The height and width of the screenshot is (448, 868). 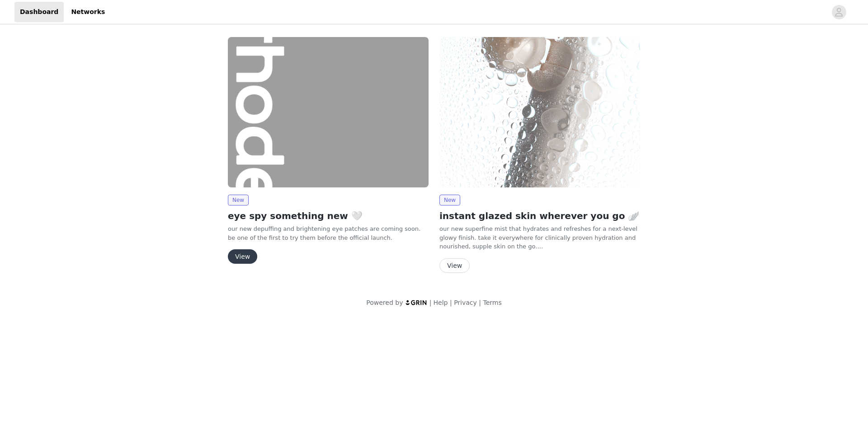 I want to click on h2: instant glazed skin wherever you go 🪽, so click(x=539, y=216).